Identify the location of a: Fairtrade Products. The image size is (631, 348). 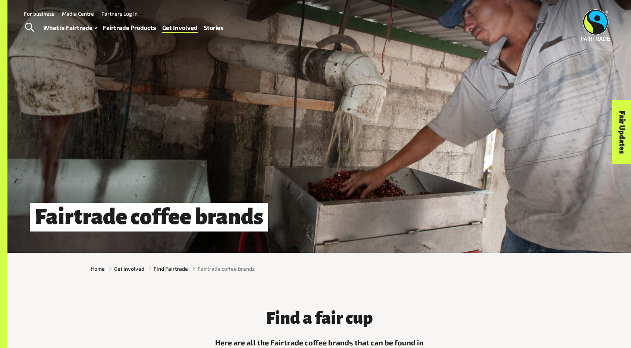
(129, 28).